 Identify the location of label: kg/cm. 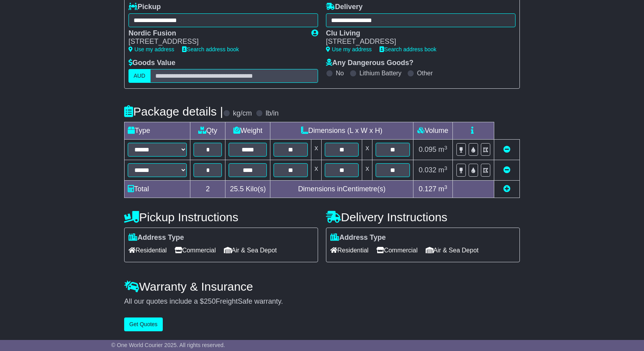
(242, 114).